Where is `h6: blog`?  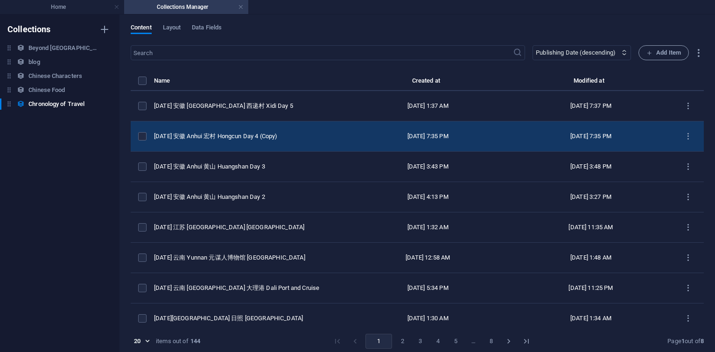
h6: blog is located at coordinates (34, 62).